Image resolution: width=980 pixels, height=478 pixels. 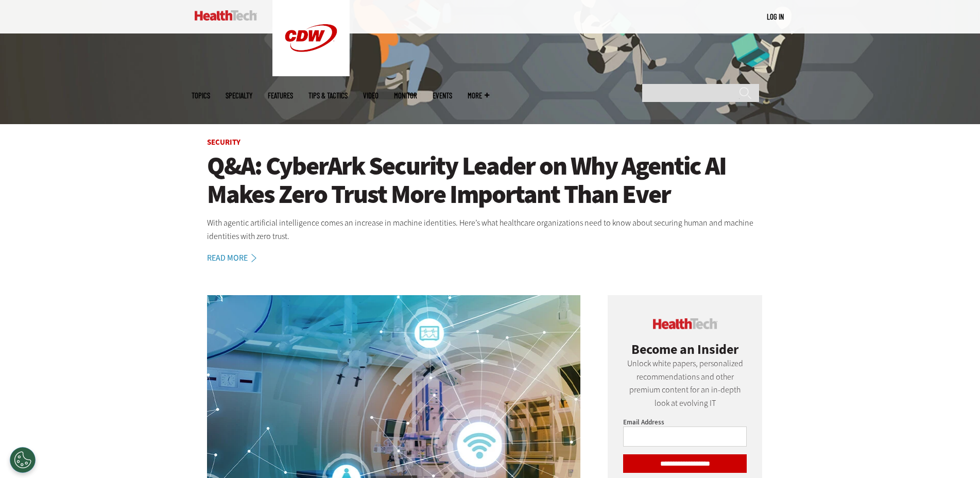 What do you see at coordinates (490, 181) in the screenshot?
I see `a: Q&A: CyberArk Security Leader on Why Agentic AI Makes Zero Trust More Important Than Ever` at bounding box center [490, 181].